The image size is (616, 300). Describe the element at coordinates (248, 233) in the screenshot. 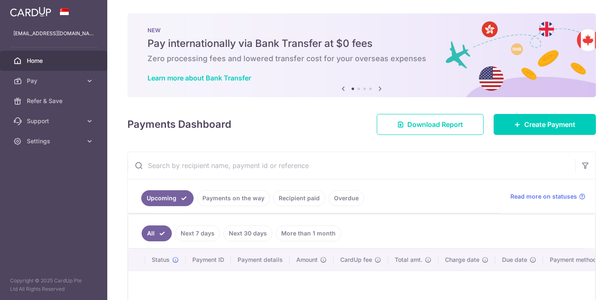

I see `a: Next 30 days` at that location.